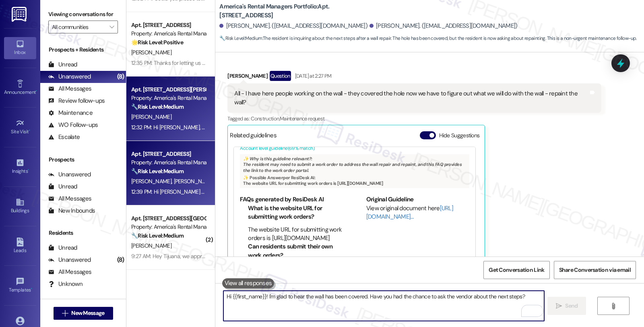 The image size is (644, 327). Describe the element at coordinates (428, 38) in the screenshot. I see `span: : The resident is inquiring about the next steps after a wall repair. The hole has been covered, ...` at that location.